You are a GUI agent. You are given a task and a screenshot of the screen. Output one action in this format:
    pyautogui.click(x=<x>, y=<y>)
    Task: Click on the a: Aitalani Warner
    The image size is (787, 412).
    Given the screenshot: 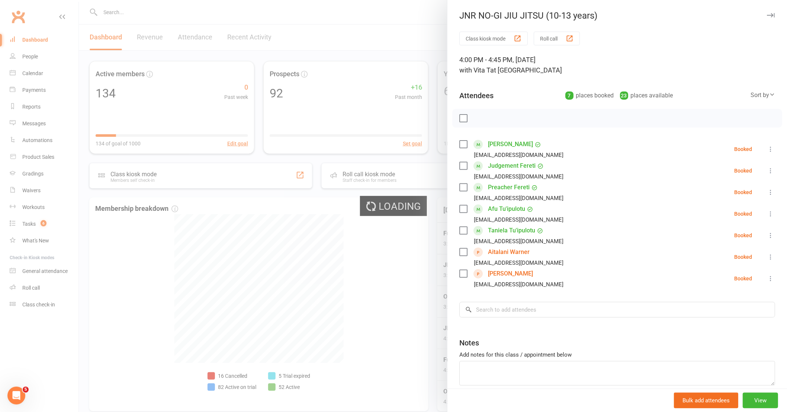 What is the action you would take?
    pyautogui.click(x=509, y=252)
    